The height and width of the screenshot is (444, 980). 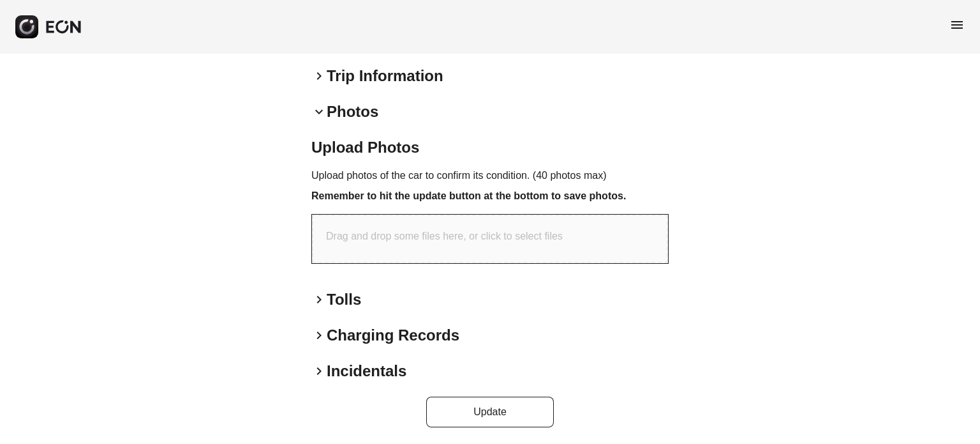 I want to click on p: Drag and drop some files here, or click to select files, so click(x=444, y=236).